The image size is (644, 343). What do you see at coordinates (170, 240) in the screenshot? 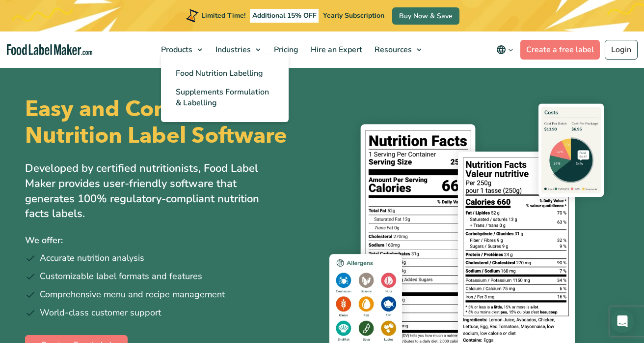
I see `p: We offer:` at bounding box center [170, 240].